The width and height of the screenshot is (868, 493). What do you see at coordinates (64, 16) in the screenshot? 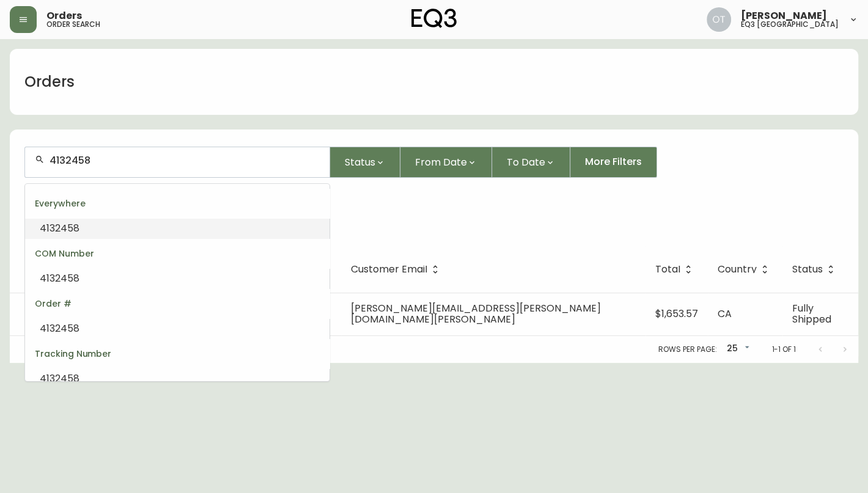
I see `span: Orders` at bounding box center [64, 16].